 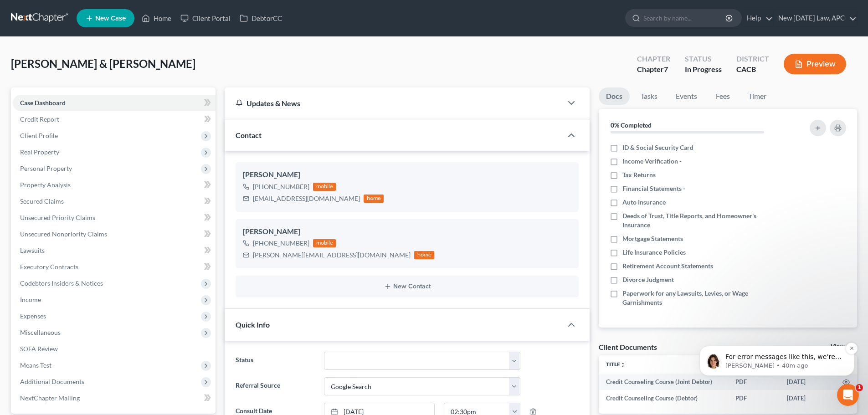 I want to click on a: Case Dashboard, so click(x=114, y=103).